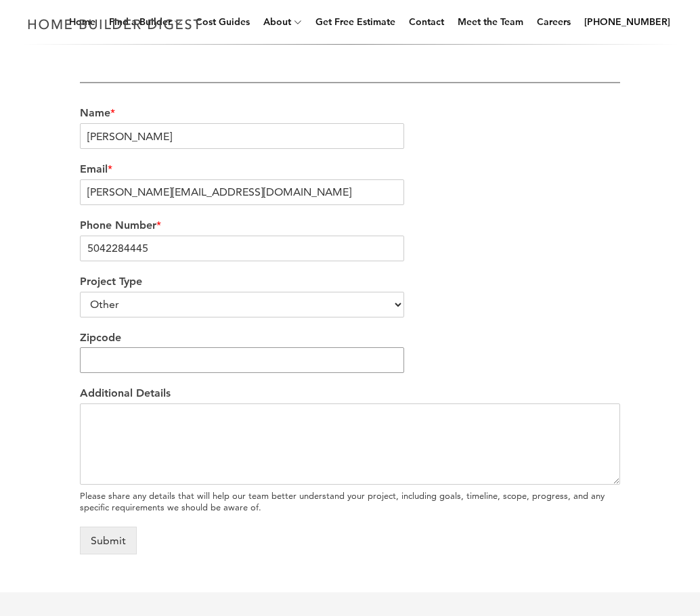  I want to click on label: Phone Number, so click(350, 225).